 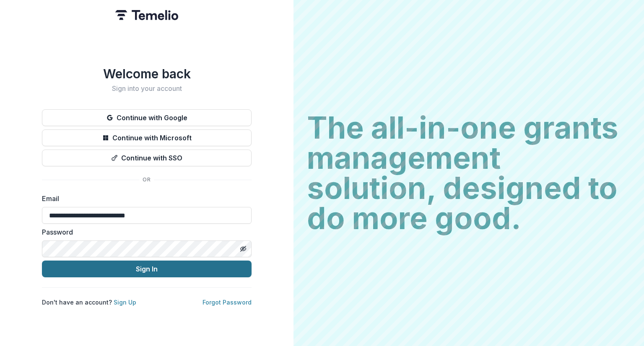 What do you see at coordinates (147, 158) in the screenshot?
I see `button: Continue with SSO` at bounding box center [147, 158].